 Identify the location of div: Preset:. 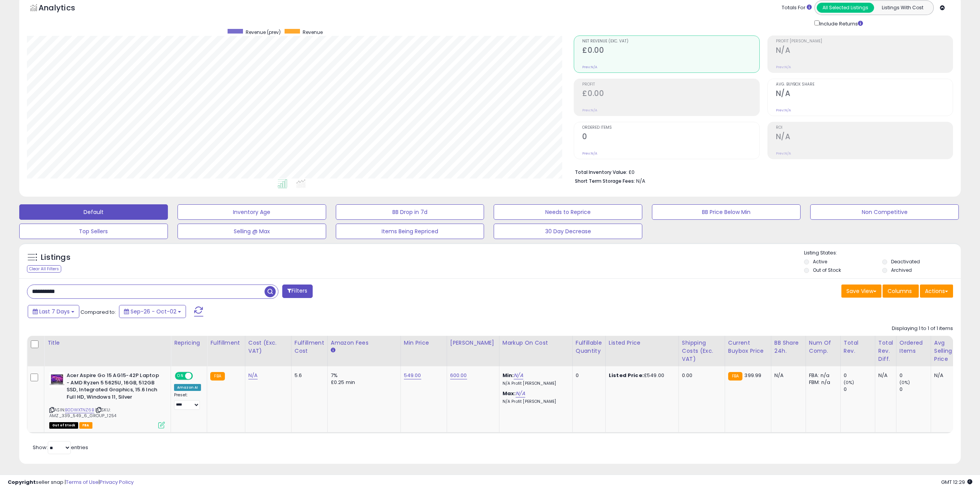
(187, 400).